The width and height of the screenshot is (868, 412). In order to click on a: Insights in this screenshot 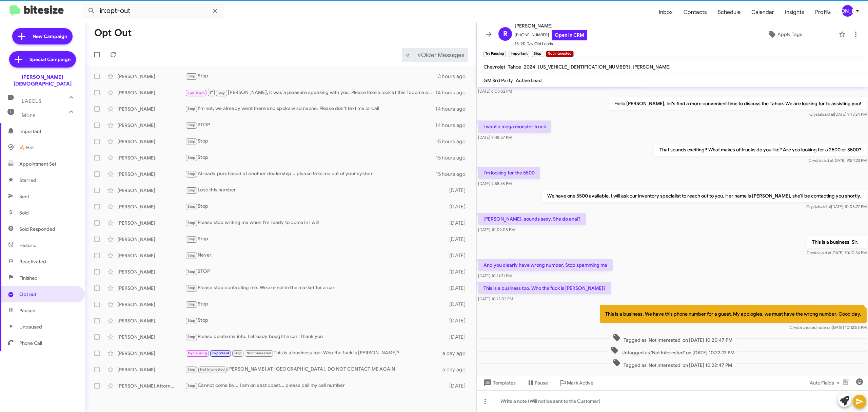, I will do `click(795, 12)`.